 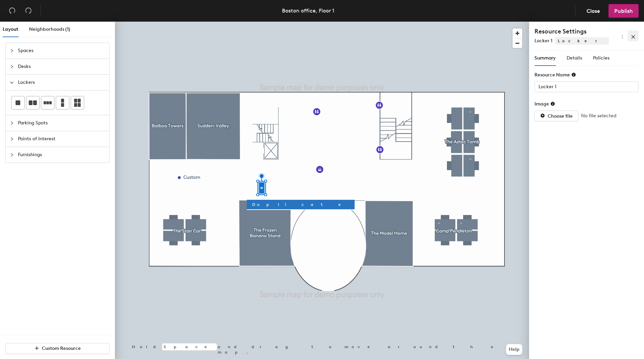 I want to click on button: Duplicate, so click(x=300, y=204).